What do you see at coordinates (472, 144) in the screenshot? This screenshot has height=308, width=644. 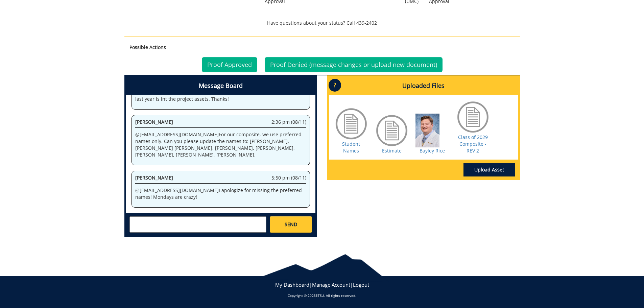 I see `a: Class of 2029 Composite - REV 2` at bounding box center [472, 144].